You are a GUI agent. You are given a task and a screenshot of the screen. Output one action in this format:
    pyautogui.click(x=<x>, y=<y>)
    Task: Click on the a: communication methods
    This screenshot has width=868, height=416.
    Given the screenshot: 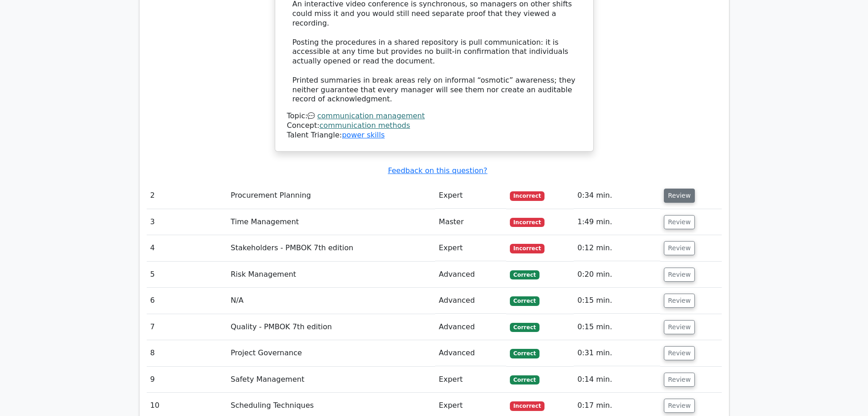 What is the action you would take?
    pyautogui.click(x=365, y=125)
    